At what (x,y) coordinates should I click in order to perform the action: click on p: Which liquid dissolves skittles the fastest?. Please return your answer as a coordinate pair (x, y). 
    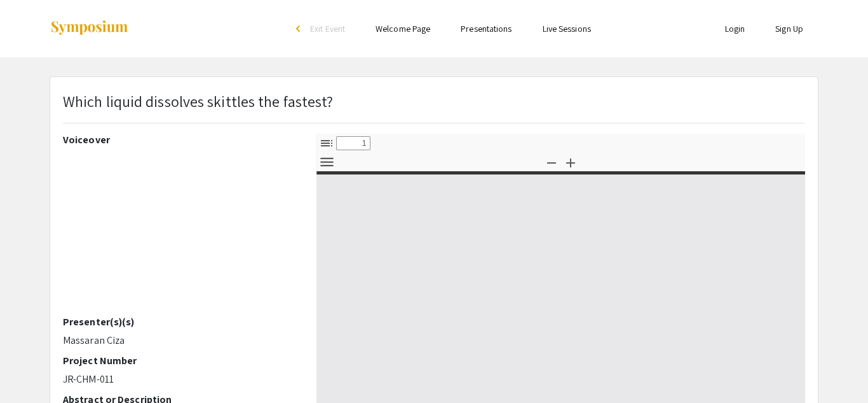
    Looking at the image, I should click on (198, 101).